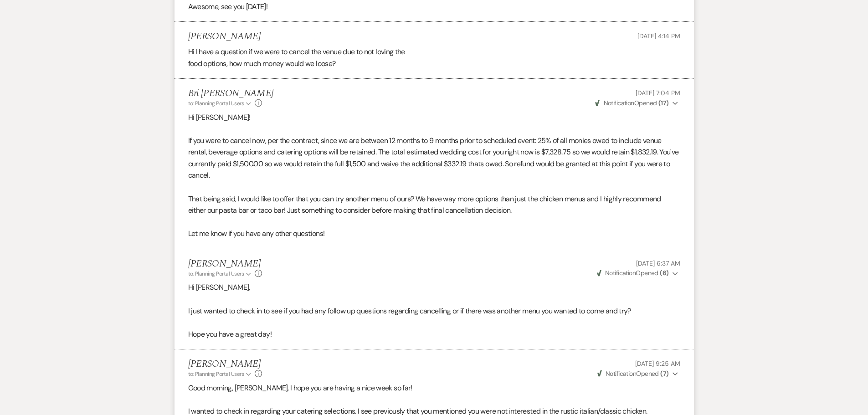 The image size is (868, 415). Describe the element at coordinates (434, 158) in the screenshot. I see `p: If you were to cancel now, per the contract, since we are between 12 months to 9 months prior to ...` at that location.